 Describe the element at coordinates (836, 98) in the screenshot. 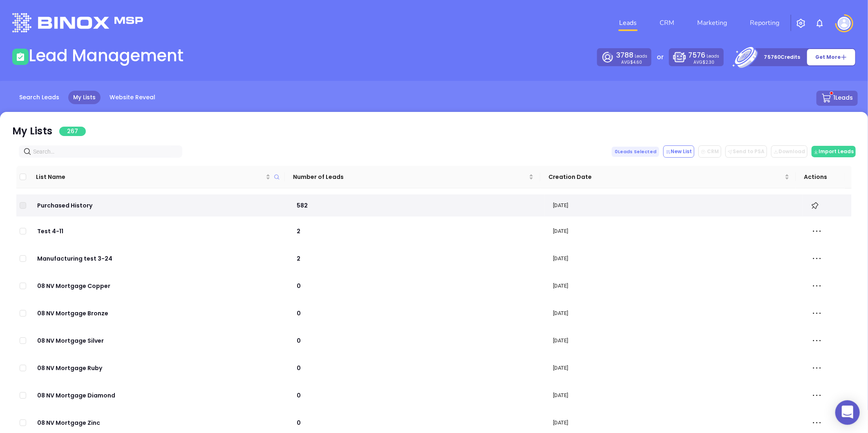

I see `button: 1Leads` at that location.